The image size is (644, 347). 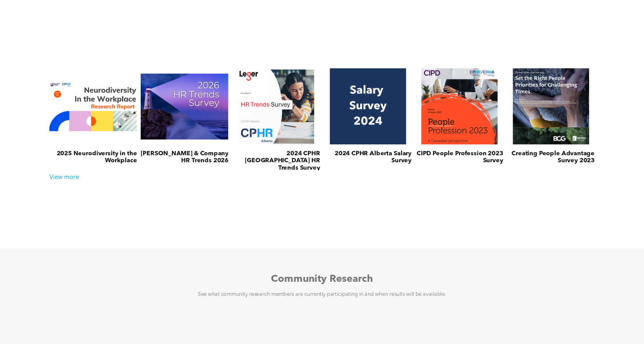 What do you see at coordinates (459, 157) in the screenshot?
I see `h3: CIPD People Profession 2023 Survey` at bounding box center [459, 157].